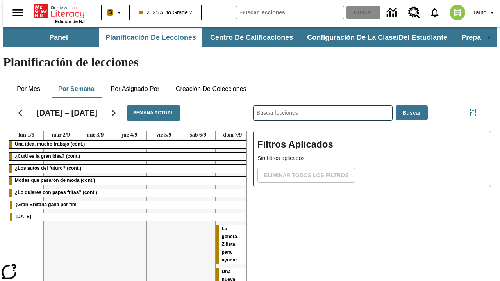  What do you see at coordinates (26, 135) in the screenshot?
I see `a: 1 de septiembre de 2025` at bounding box center [26, 135].